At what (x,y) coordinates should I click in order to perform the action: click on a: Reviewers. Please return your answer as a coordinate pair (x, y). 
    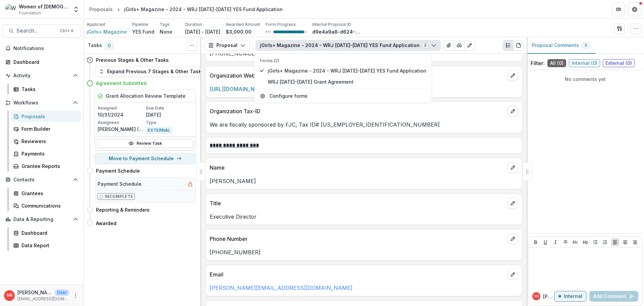
    Looking at the image, I should click on (46, 141).